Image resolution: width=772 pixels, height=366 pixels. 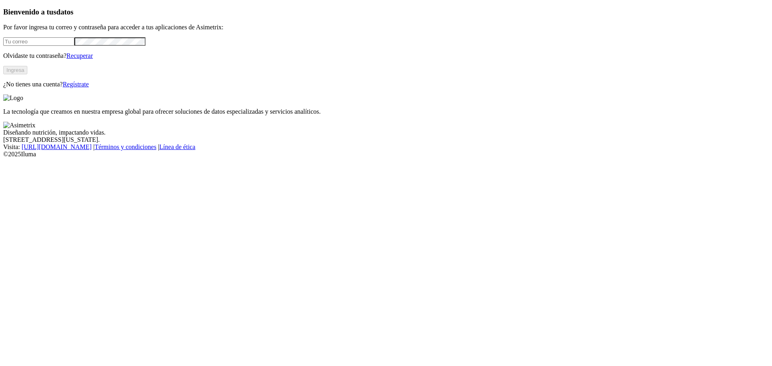 What do you see at coordinates (386, 56) in the screenshot?
I see `p: Olvidaste tu contraseña?` at bounding box center [386, 56].